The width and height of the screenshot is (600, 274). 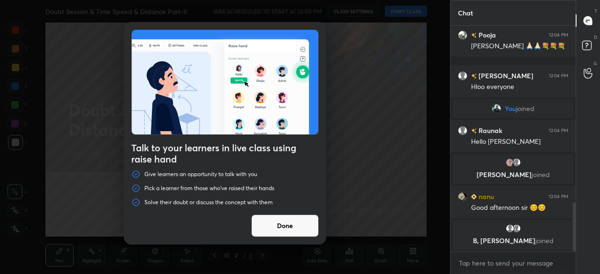 I want to click on p: Pick a learner from those who've raised their hands, so click(x=209, y=188).